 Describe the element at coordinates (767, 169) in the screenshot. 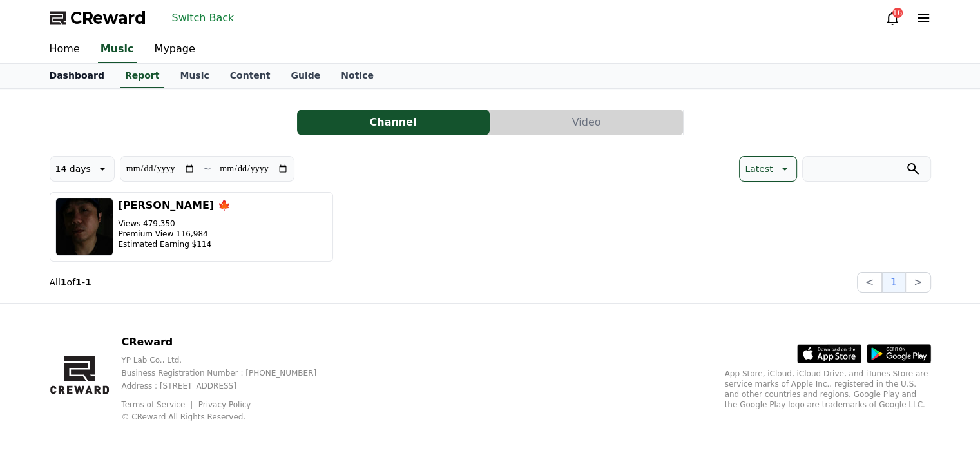

I see `button: Latest` at that location.